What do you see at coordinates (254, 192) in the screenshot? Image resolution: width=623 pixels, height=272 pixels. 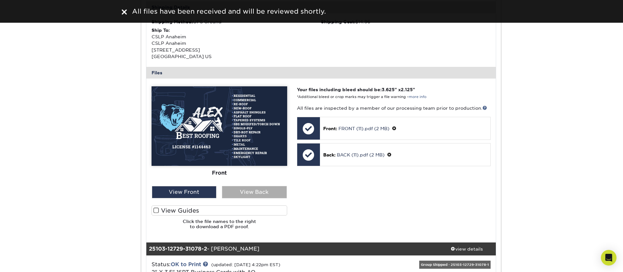 I see `div: View Back` at bounding box center [254, 192].